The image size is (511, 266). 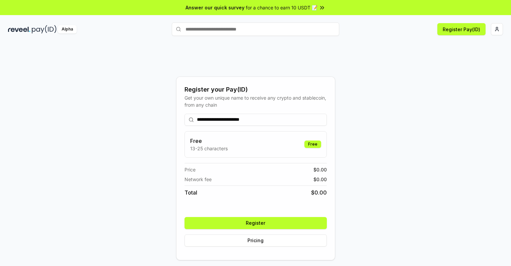 I want to click on div: Free, so click(x=313, y=144).